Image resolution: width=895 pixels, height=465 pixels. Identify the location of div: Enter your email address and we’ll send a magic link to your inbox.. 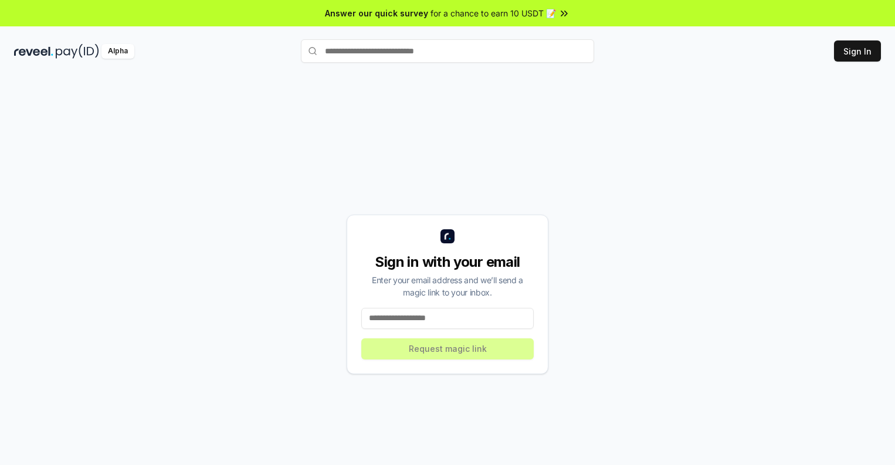
(448, 286).